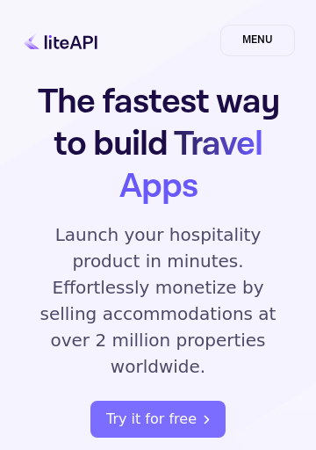  Describe the element at coordinates (158, 144) in the screenshot. I see `h1: The fastest way to build` at that location.